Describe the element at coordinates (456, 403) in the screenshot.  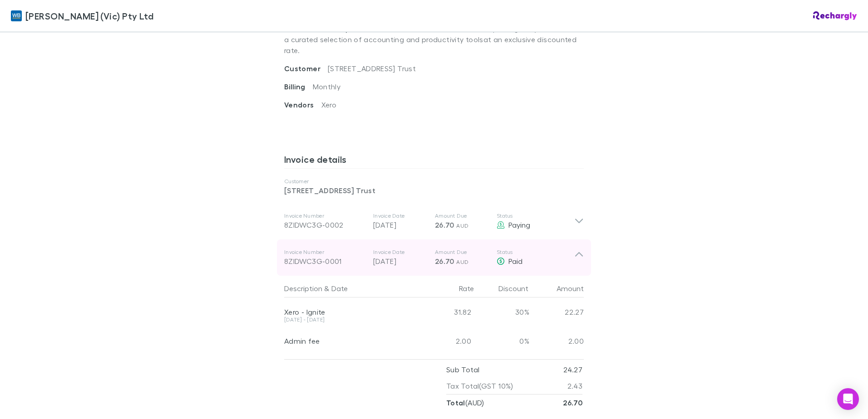
I see `strong: Total` at that location.